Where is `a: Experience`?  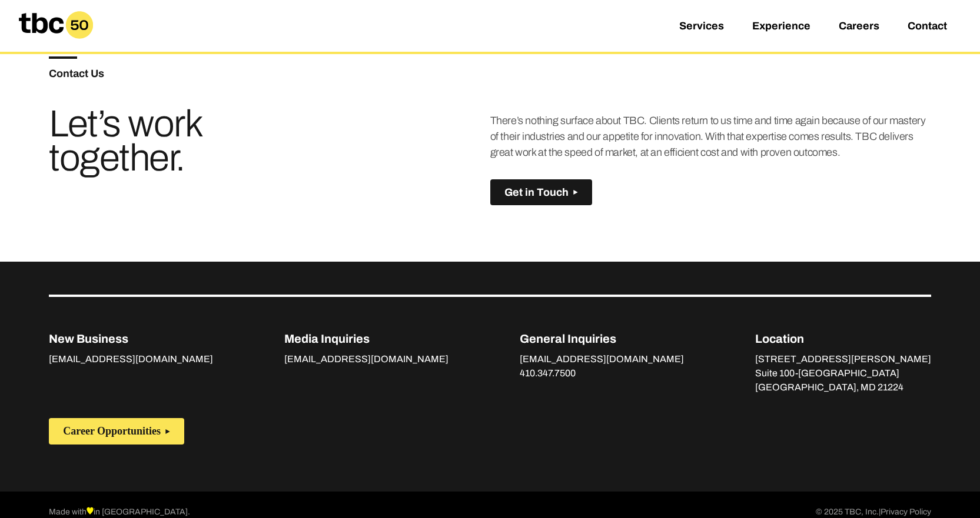
a: Experience is located at coordinates (781, 27).